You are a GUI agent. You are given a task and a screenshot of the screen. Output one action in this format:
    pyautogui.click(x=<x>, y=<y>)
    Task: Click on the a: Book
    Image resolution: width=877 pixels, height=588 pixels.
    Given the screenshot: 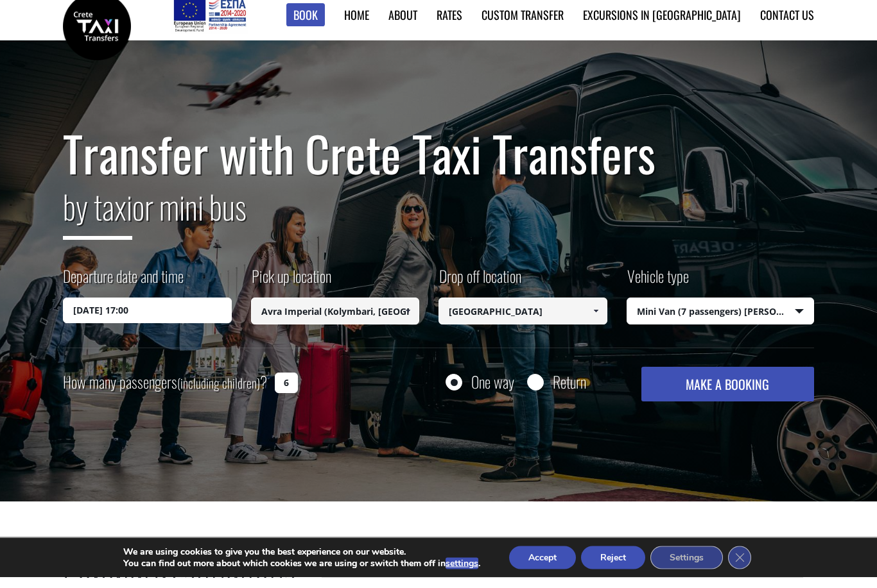 What is the action you would take?
    pyautogui.click(x=305, y=26)
    